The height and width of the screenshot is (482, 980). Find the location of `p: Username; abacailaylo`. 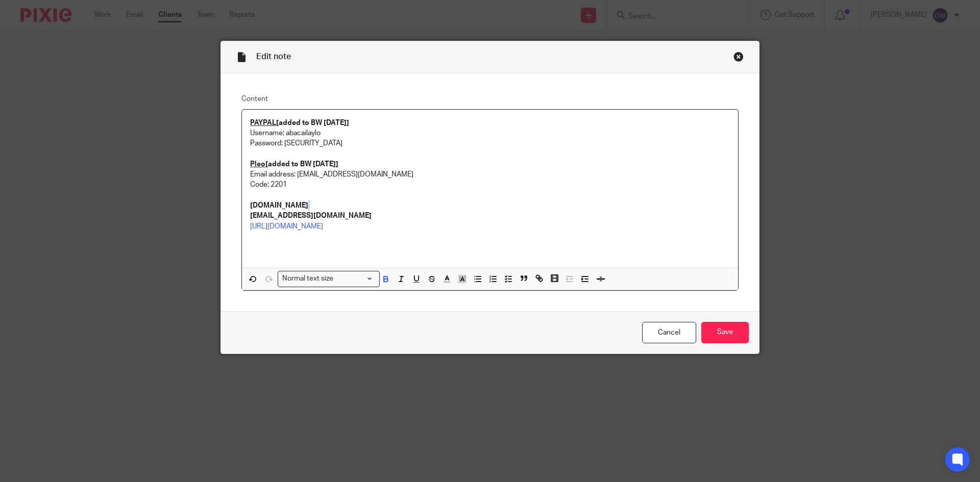

p: Username; abacailaylo is located at coordinates (490, 133).